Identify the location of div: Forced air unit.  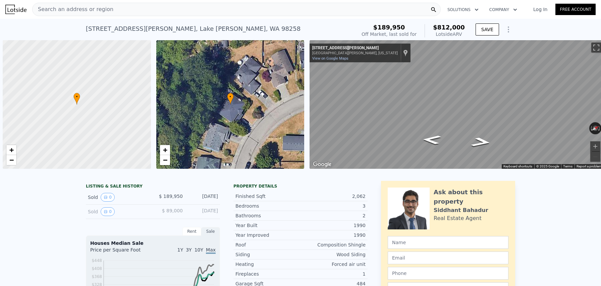
(333, 265).